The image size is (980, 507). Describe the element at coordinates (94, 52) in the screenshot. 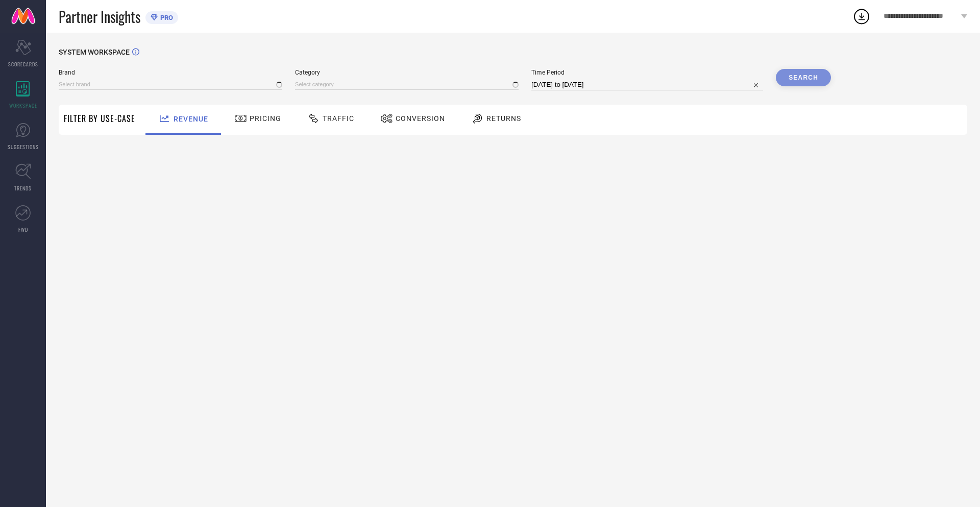

I see `span: SYSTEM WORKSPACE` at that location.